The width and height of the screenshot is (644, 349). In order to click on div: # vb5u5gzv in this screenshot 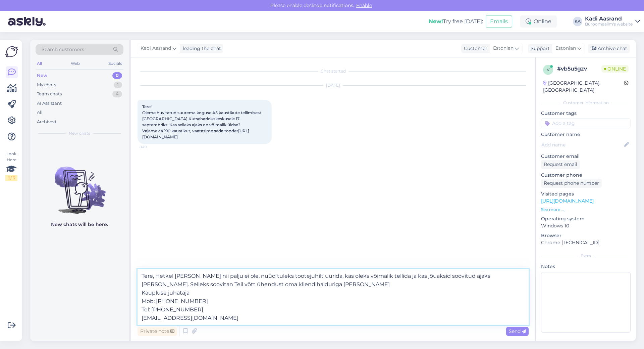, I will do `click(579, 69)`.